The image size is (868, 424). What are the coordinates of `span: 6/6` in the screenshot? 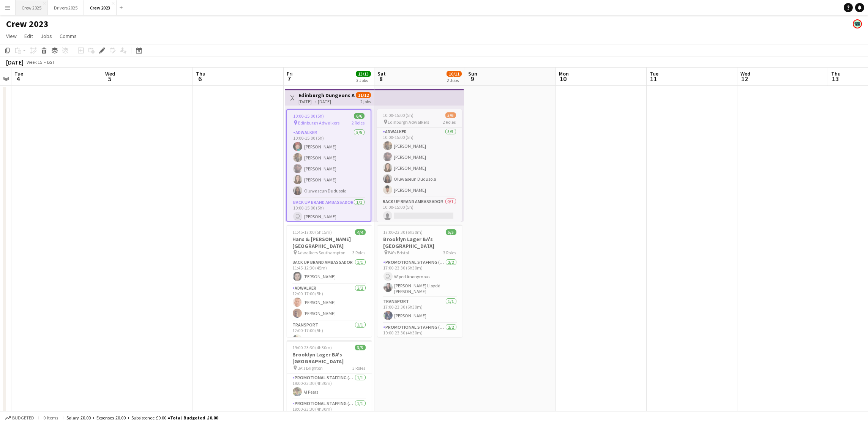 It's located at (360, 116).